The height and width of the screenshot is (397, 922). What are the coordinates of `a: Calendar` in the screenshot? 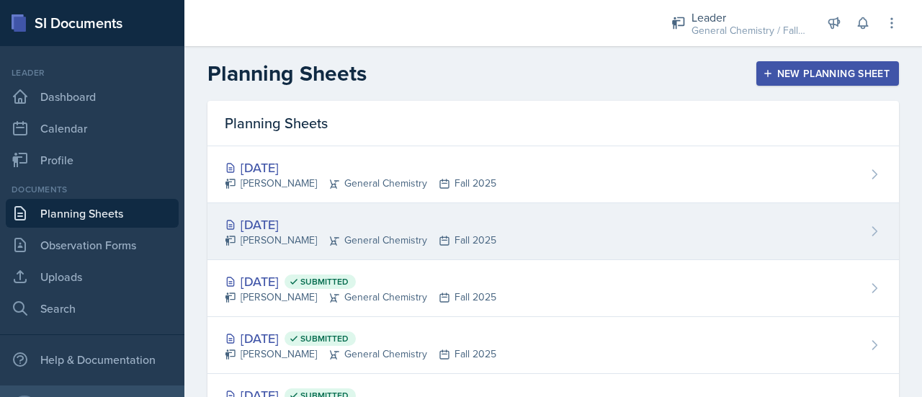 It's located at (92, 128).